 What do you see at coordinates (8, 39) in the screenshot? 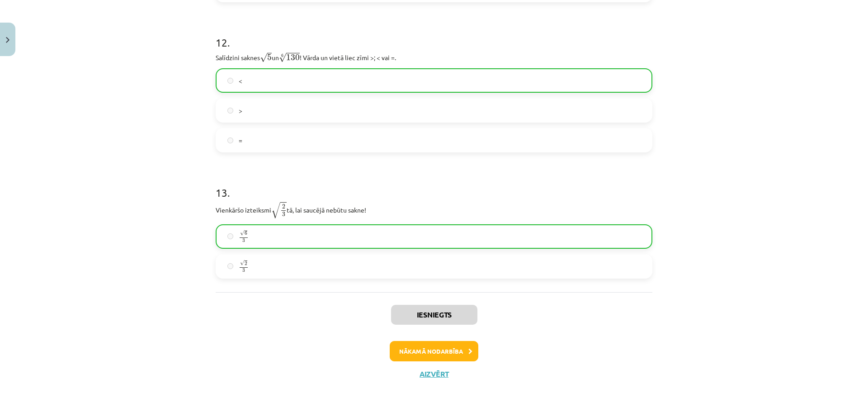
I see `img: icon-close-lesson-0947bae3869378f0d4975bcd49f059093ad1ed9edebbc8119c70593378902aed.svg` at bounding box center [8, 39].